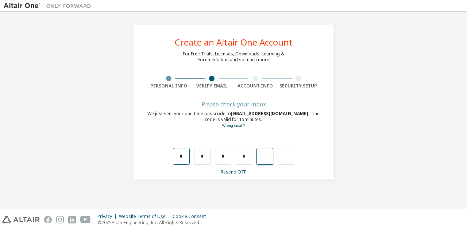 This screenshot has width=467, height=230. What do you see at coordinates (233, 172) in the screenshot?
I see `a: Resend OTP` at bounding box center [233, 172].